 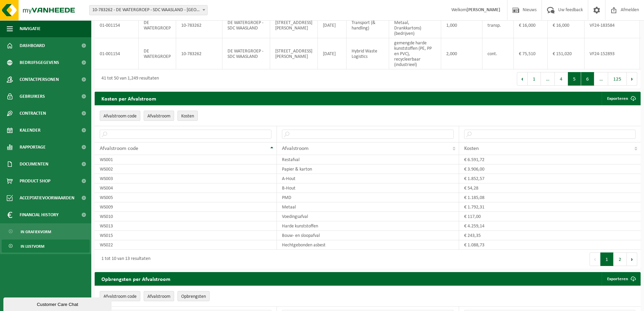 What do you see at coordinates (185, 236) in the screenshot?
I see `td: WS015` at bounding box center [185, 236].